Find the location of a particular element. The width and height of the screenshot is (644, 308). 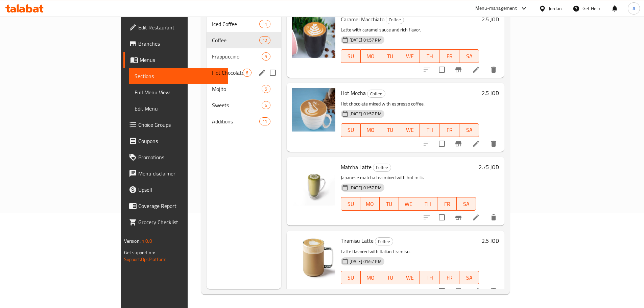

h6: 2.5 JOD is located at coordinates (490, 93).